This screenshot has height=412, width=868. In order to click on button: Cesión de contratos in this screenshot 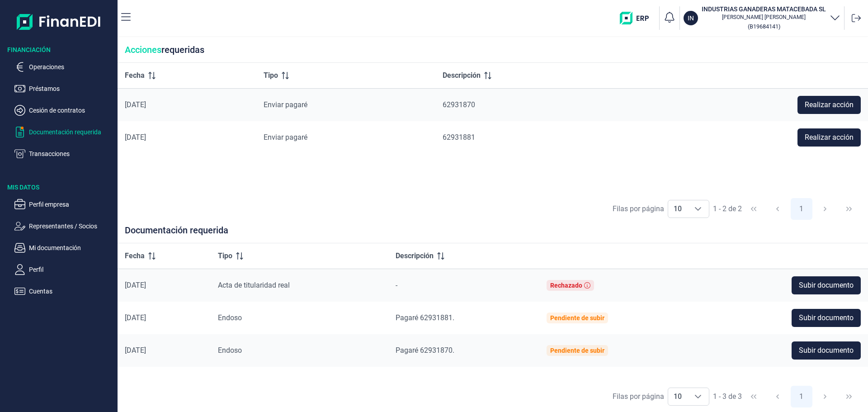, I will do `click(65, 110)`.